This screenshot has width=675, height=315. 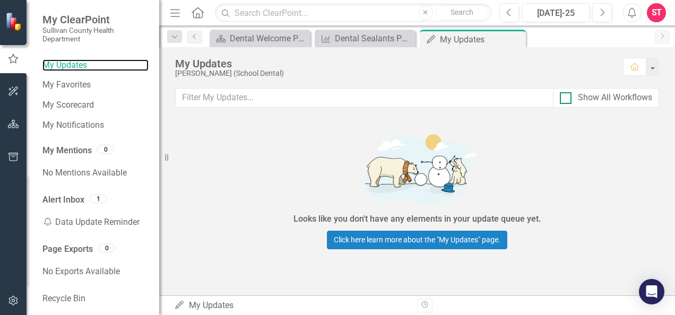 I want to click on div: ST, so click(x=656, y=13).